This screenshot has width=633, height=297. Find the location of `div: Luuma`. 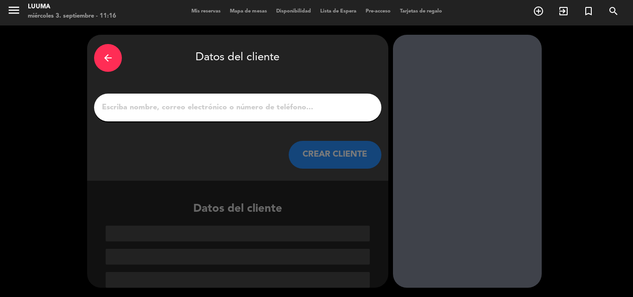

div: Luuma is located at coordinates (72, 7).